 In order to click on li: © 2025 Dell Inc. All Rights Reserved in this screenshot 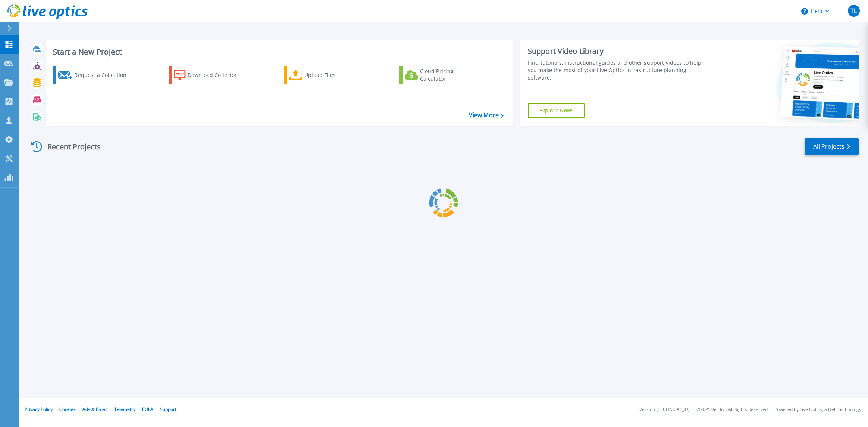, I will do `click(732, 409)`.